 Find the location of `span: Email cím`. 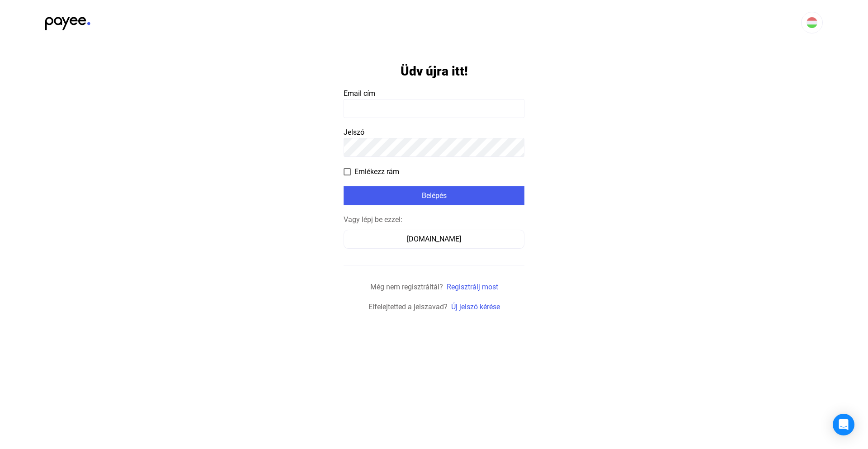

span: Email cím is located at coordinates (359, 93).